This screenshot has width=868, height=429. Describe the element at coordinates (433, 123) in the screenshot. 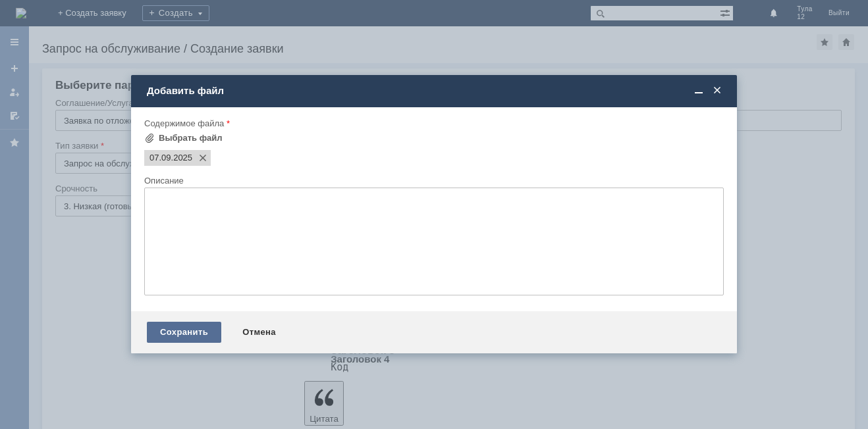

I see `div: Содержимое файла` at that location.